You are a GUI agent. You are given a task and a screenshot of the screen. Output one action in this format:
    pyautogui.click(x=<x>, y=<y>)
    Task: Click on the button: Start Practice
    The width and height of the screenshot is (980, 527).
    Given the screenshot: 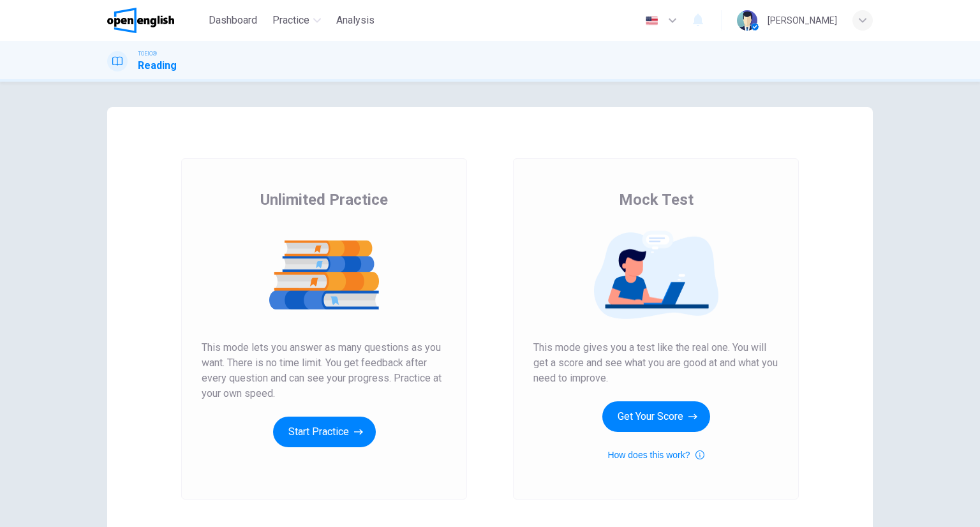 What is the action you would take?
    pyautogui.click(x=324, y=432)
    